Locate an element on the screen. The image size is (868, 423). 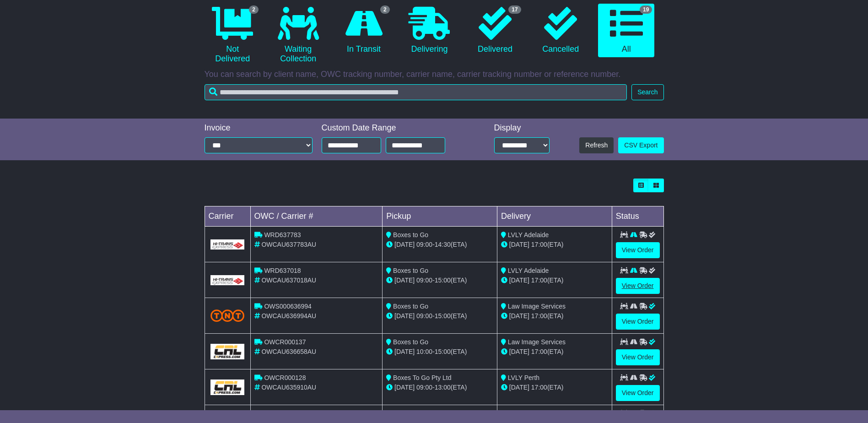
span: 13:00 is located at coordinates (442, 387).